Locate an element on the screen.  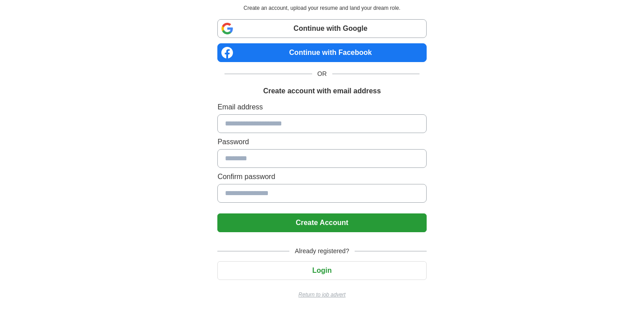
a: Return to job advert is located at coordinates (321, 295).